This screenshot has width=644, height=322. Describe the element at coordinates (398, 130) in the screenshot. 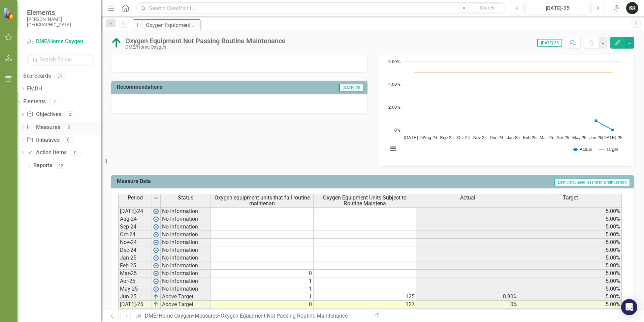

I see `text: 0%` at that location.